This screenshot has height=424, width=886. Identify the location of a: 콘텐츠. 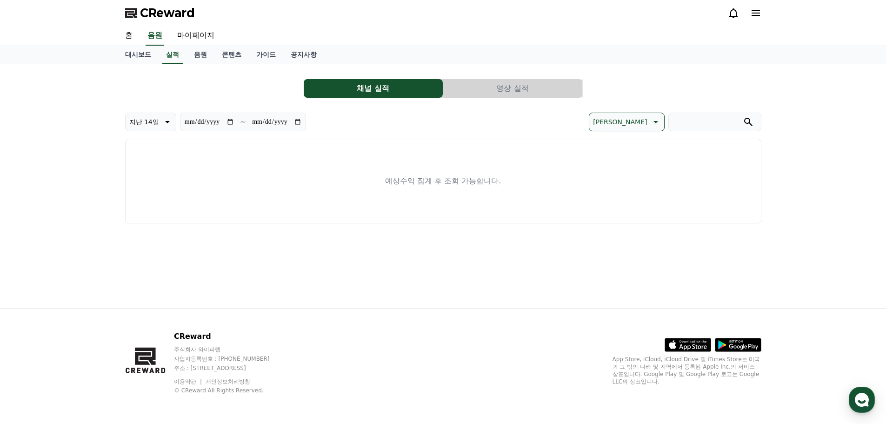
(232, 55).